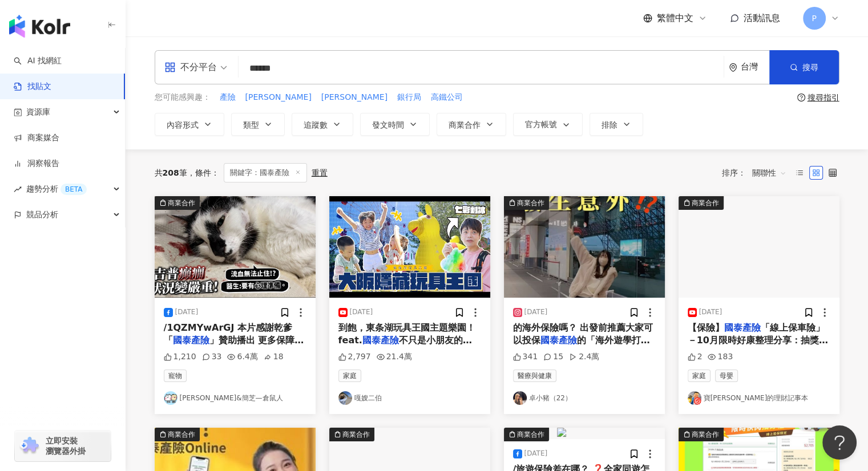 This screenshot has height=471, width=868. Describe the element at coordinates (409, 98) in the screenshot. I see `button: 銀行局` at that location.